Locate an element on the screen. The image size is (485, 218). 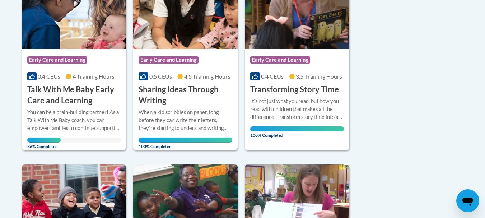
span: 4 Training Hours is located at coordinates (93, 76).